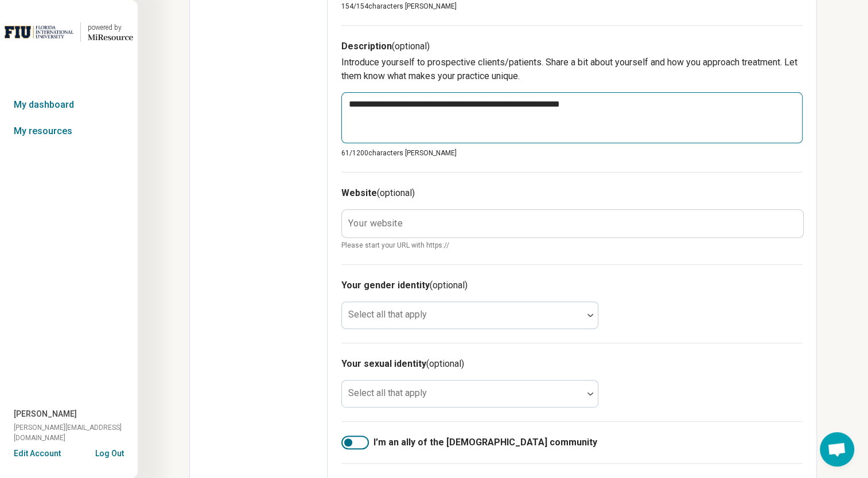 The height and width of the screenshot is (478, 868). I want to click on div: powered by, so click(110, 28).